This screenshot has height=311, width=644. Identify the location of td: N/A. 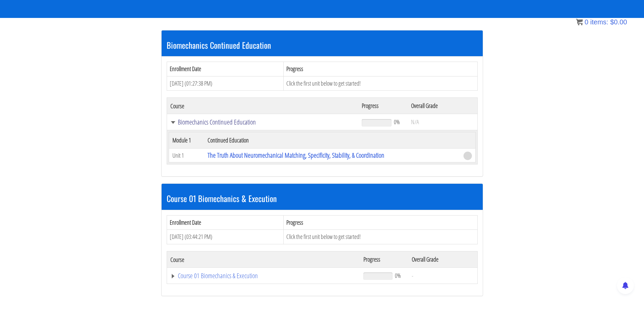
(443, 122).